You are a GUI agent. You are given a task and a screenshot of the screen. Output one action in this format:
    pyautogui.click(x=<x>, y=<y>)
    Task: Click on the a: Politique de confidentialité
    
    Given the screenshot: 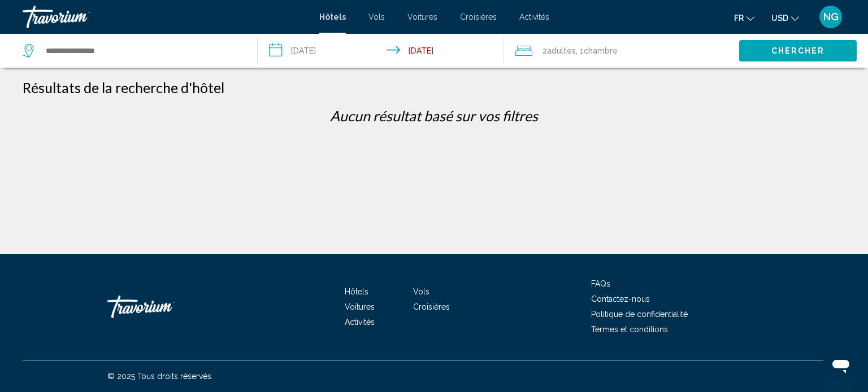 What is the action you would take?
    pyautogui.click(x=639, y=315)
    